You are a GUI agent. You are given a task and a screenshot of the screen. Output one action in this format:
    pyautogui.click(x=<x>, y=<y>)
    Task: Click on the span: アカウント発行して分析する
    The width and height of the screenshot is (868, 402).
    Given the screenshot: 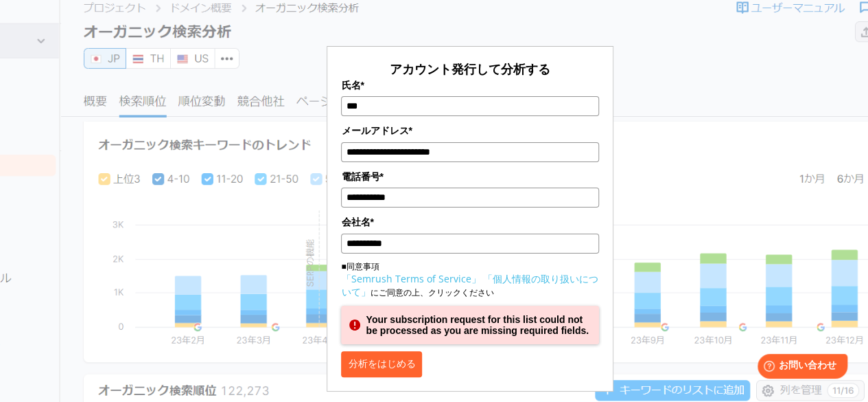 What is the action you would take?
    pyautogui.click(x=470, y=68)
    